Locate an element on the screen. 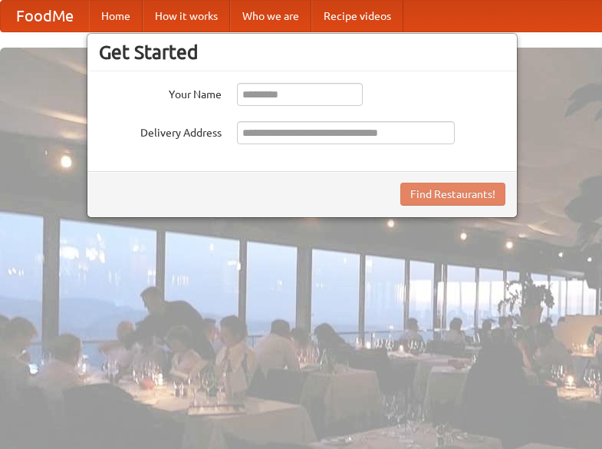 Image resolution: width=602 pixels, height=449 pixels. label: Delivery Address is located at coordinates (160, 130).